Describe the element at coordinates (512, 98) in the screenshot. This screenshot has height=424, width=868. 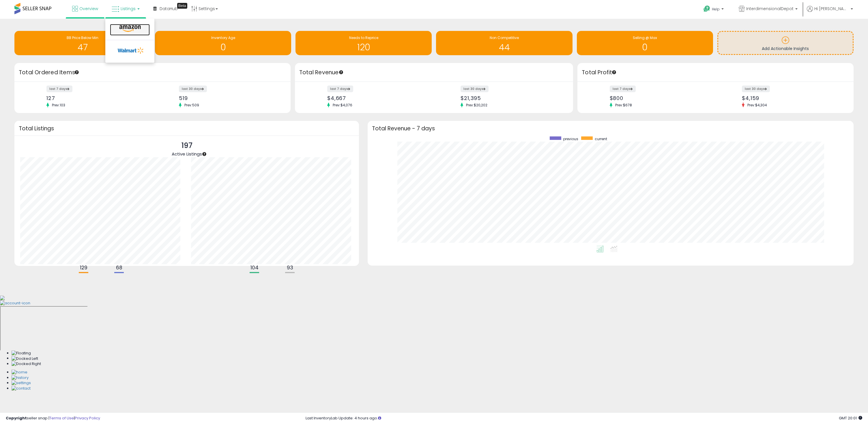
I see `div: $21,395` at that location.